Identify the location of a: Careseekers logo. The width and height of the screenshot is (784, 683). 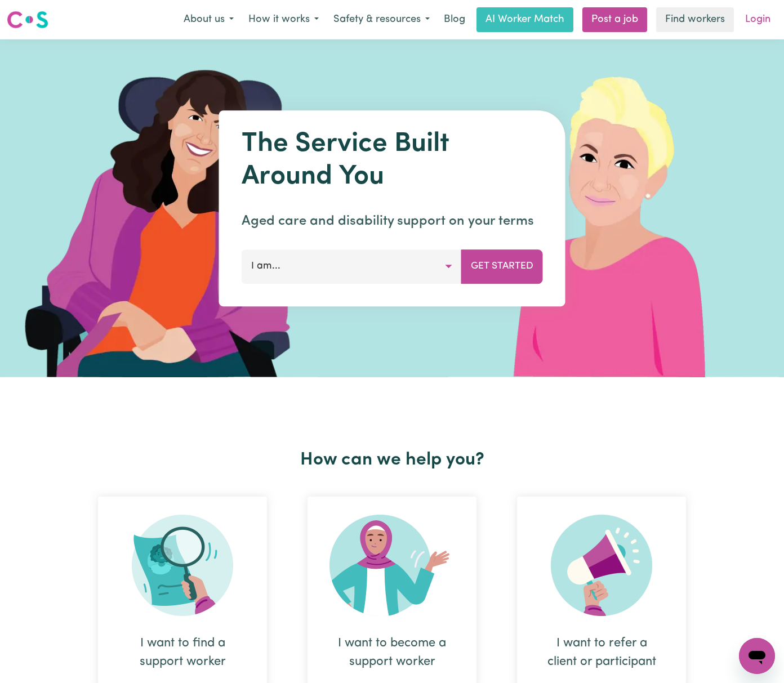
(28, 20).